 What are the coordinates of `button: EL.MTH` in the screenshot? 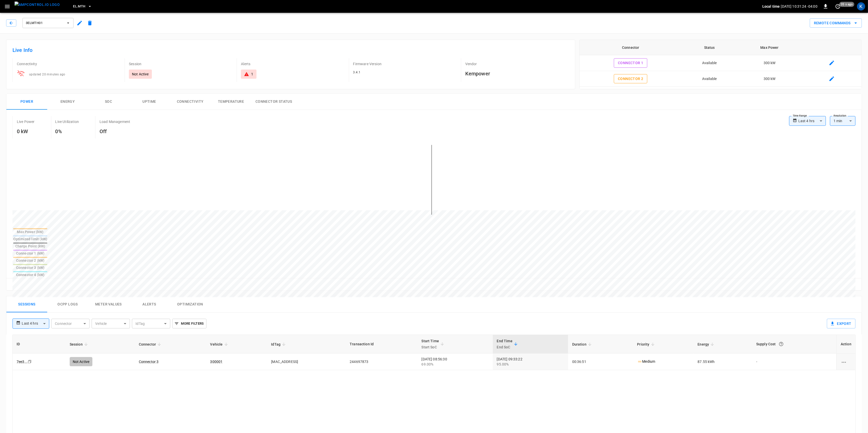 It's located at (82, 6).